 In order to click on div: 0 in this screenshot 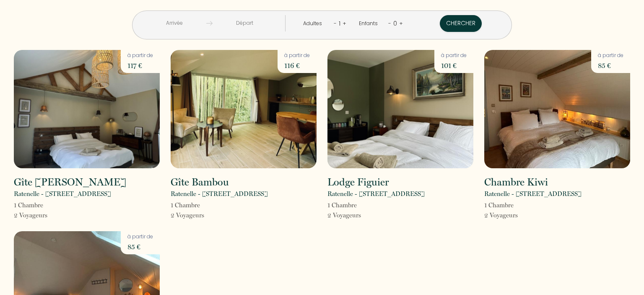, I will do `click(395, 23)`.